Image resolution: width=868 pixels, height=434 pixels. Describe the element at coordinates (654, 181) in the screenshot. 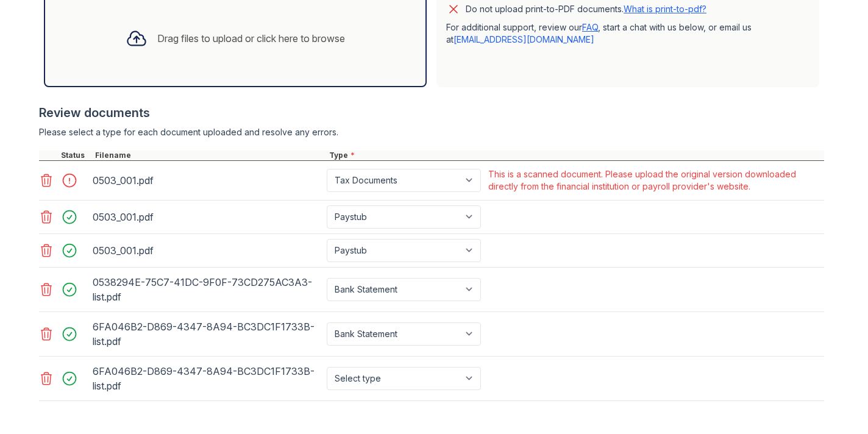

I see `div: This is a scanned document. Please upload the original version downloaded directly from the finan...` at that location.